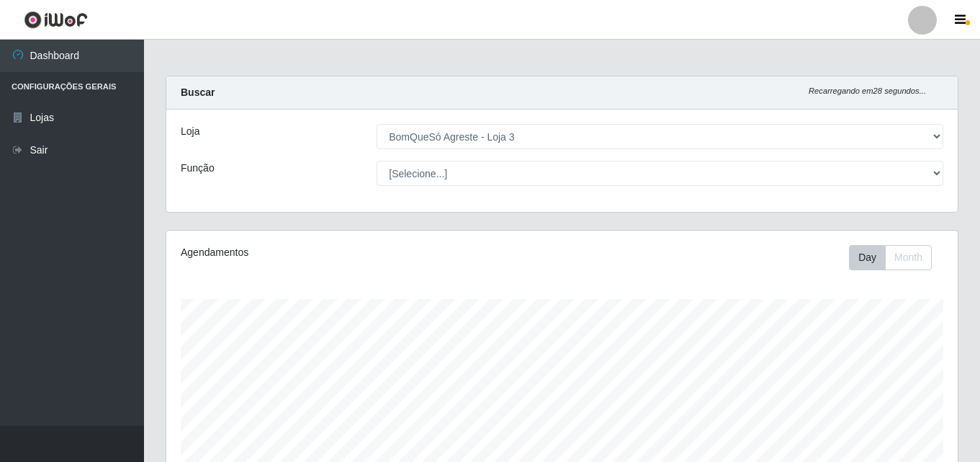 The width and height of the screenshot is (980, 462). Describe the element at coordinates (907, 257) in the screenshot. I see `button: Month` at that location.